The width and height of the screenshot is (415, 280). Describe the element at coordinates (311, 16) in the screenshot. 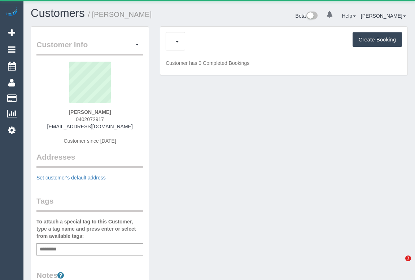

I see `img: New interface` at that location.